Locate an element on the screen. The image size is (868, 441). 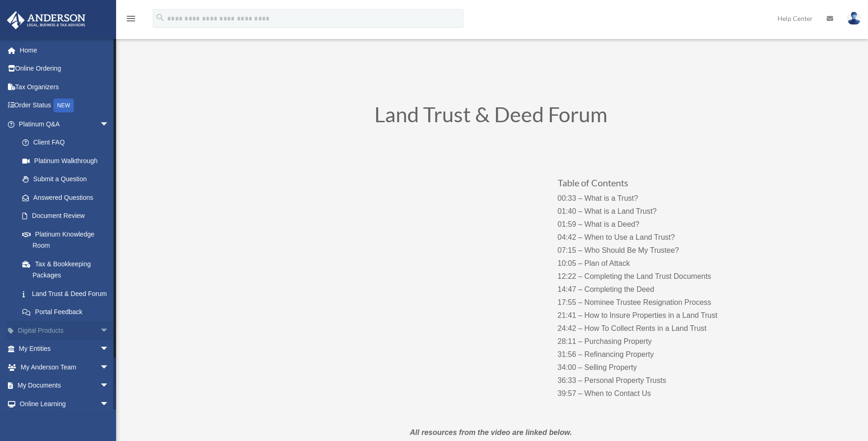
a: Submit a Question is located at coordinates (68, 179).